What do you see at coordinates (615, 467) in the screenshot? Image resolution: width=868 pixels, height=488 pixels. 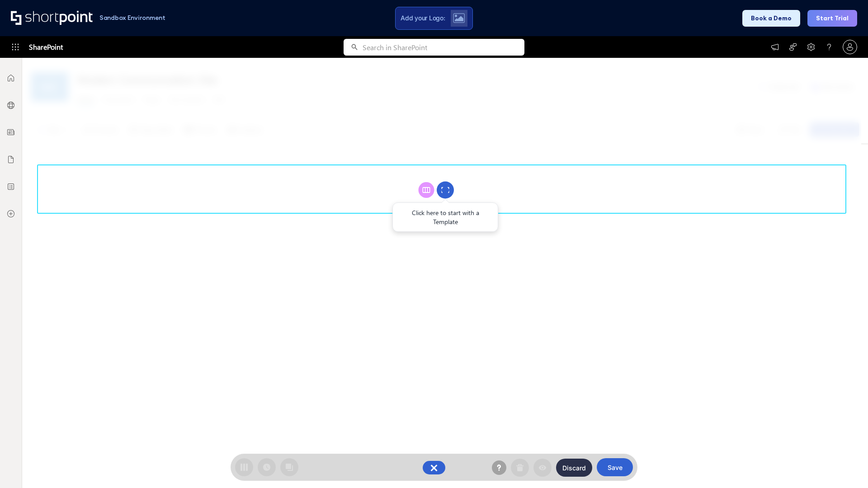 I see `button: Save` at bounding box center [615, 467].